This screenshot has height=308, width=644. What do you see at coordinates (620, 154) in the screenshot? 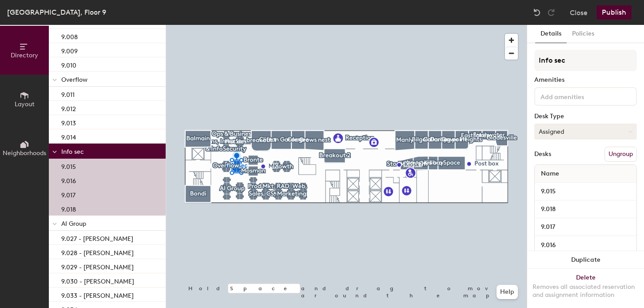
I see `button: Ungroup` at bounding box center [620, 154].